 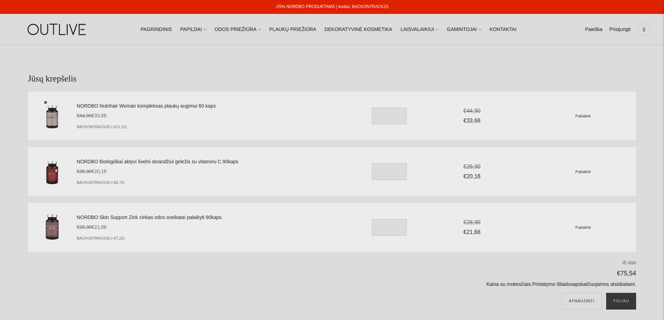 What do you see at coordinates (211, 162) in the screenshot?
I see `a: NORDBO Biologiškai aktyvi švelni skrandžiui geležis su vitaminu C 90kaps` at bounding box center [211, 162].